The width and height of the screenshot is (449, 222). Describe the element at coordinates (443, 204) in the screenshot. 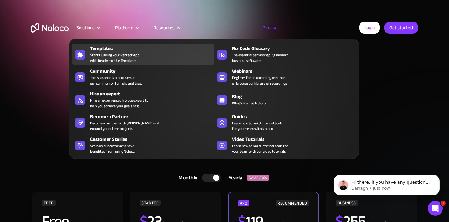

I see `span: 1` at that location.